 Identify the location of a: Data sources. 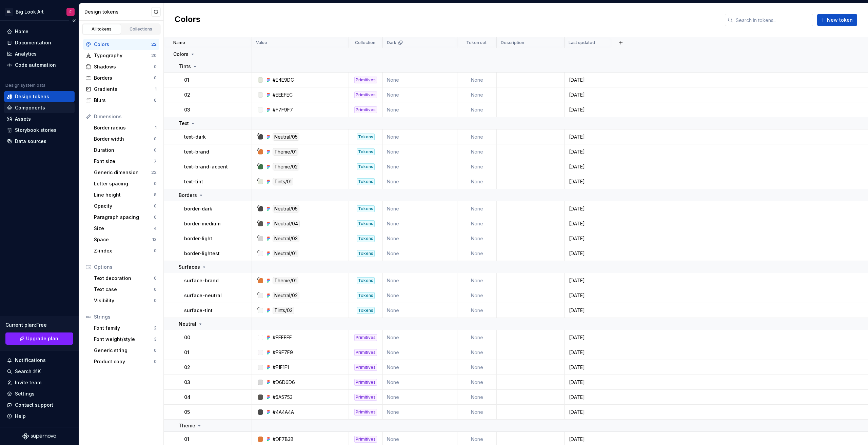
(39, 142).